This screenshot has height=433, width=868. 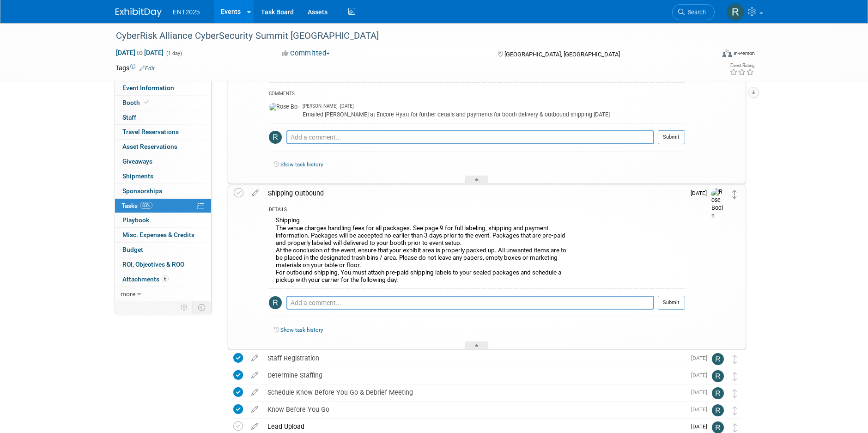 What do you see at coordinates (695, 12) in the screenshot?
I see `span: Search` at bounding box center [695, 12].